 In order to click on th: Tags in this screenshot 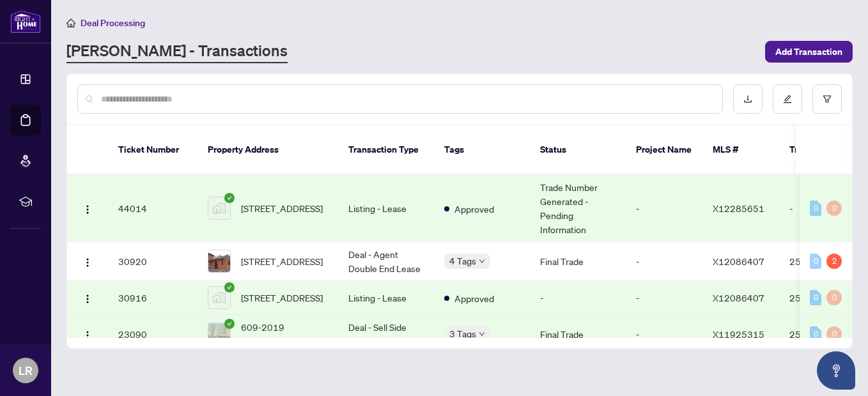, I will do `click(482, 150)`.